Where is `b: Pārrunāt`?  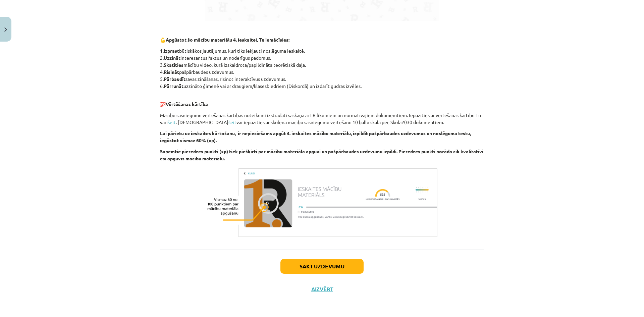 b: Pārrunāt is located at coordinates (173, 86).